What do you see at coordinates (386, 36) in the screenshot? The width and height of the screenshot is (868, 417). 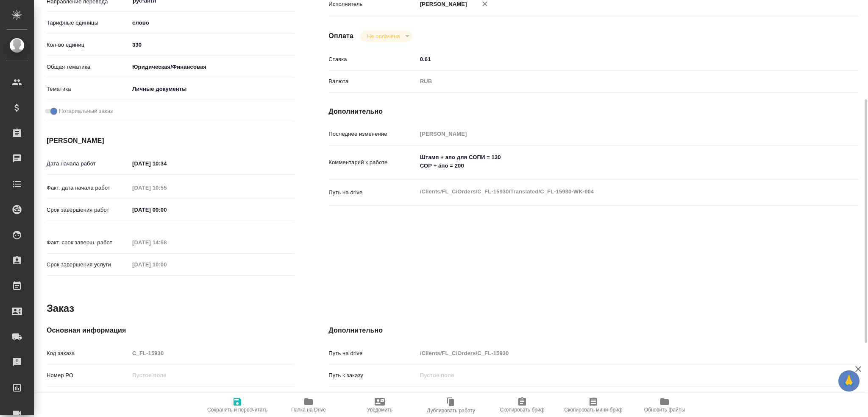 I see `div: Не оплачена` at bounding box center [386, 36].